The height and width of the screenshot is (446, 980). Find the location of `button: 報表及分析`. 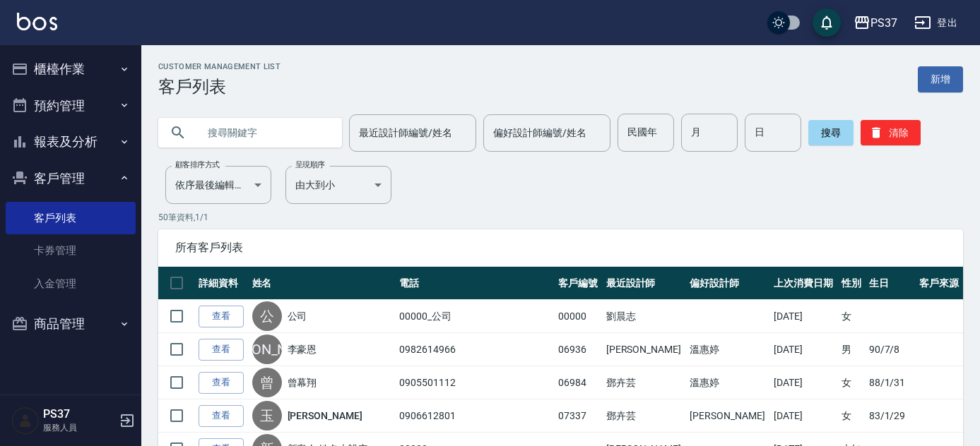

button: 報表及分析 is located at coordinates (71, 142).